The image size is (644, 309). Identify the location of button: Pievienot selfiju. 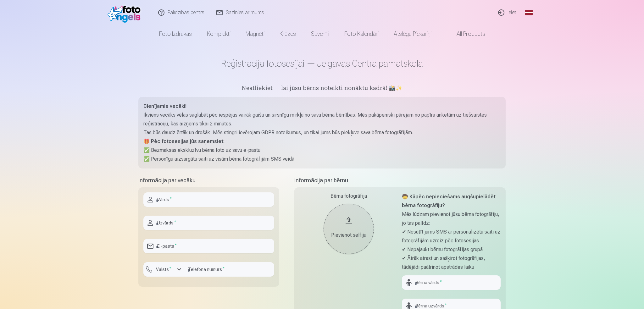
(349, 229).